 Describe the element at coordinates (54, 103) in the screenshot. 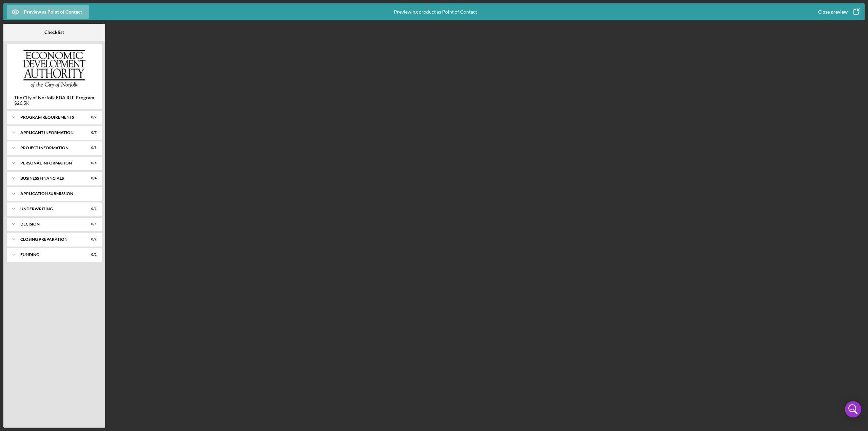

I see `div: $26.5K` at that location.